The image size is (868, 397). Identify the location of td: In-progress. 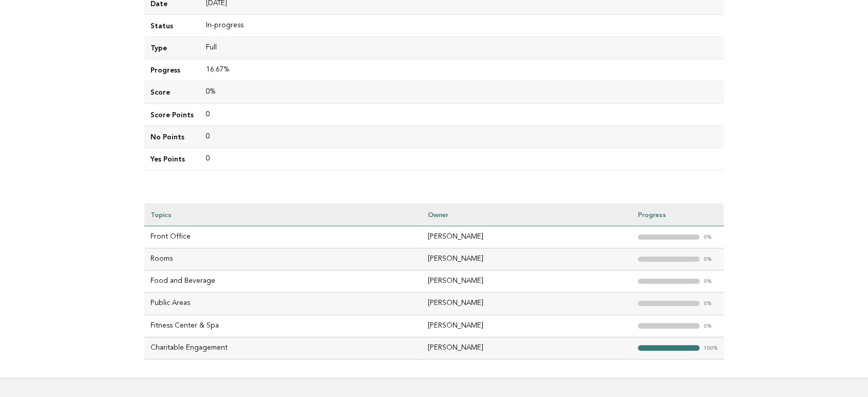
(462, 26).